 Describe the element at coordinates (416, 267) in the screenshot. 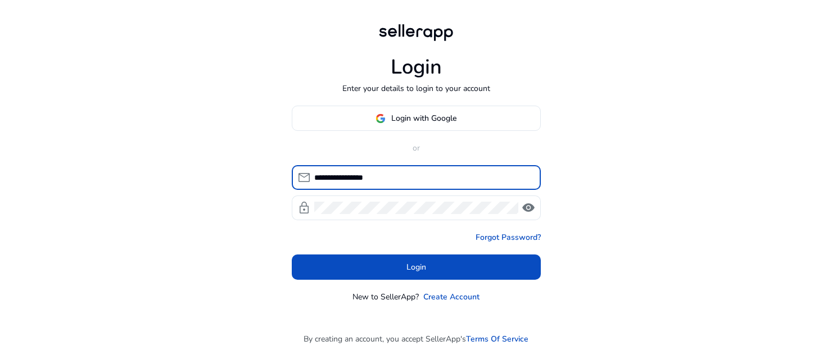

I see `button: Login` at that location.